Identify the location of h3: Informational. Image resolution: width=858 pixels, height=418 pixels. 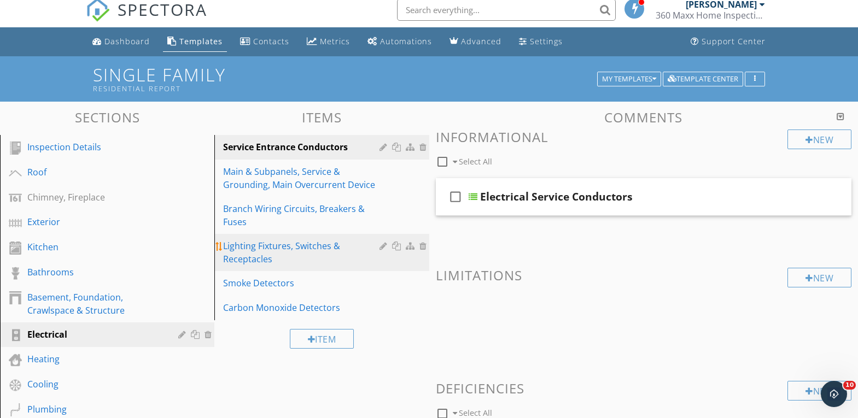
(643, 137).